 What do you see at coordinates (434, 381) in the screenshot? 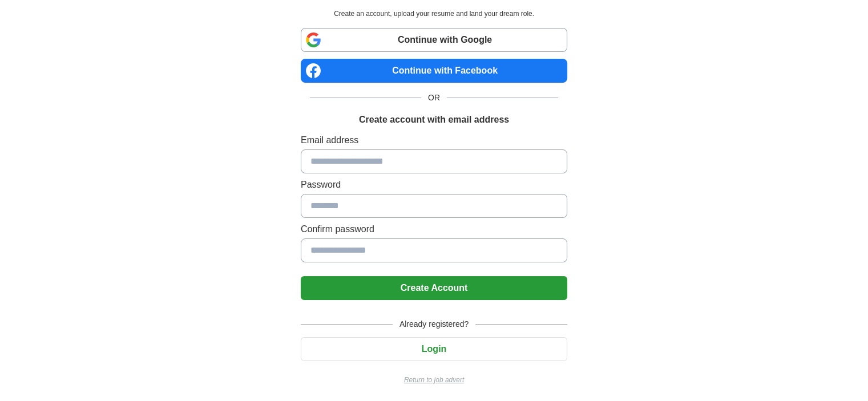
I see `p: Return to job advert` at bounding box center [434, 381].